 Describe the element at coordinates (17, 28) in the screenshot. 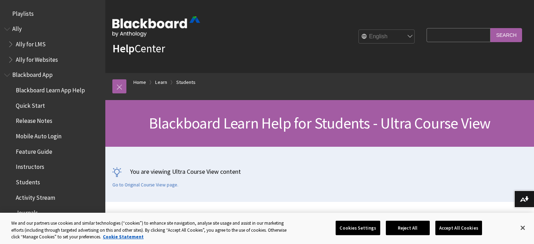

I see `span: Ally` at that location.